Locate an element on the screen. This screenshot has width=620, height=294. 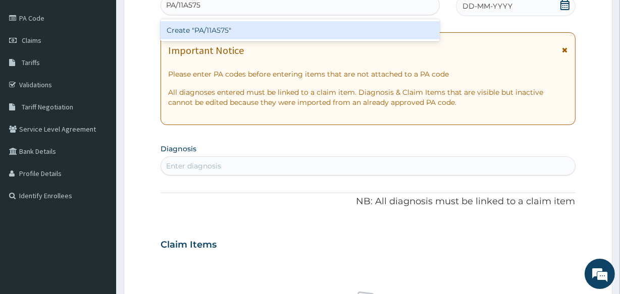
h1: Important Notice is located at coordinates (206, 50).